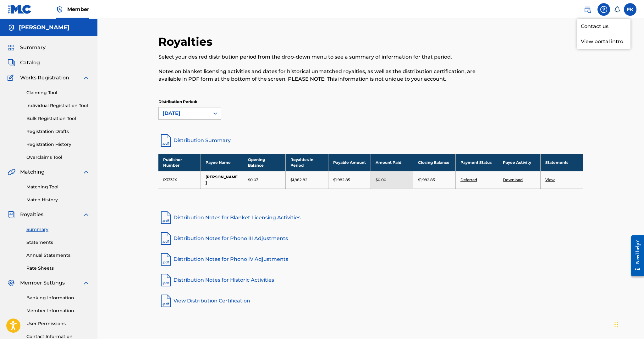 This screenshot has height=339, width=644. I want to click on a: Public Search, so click(587, 9).